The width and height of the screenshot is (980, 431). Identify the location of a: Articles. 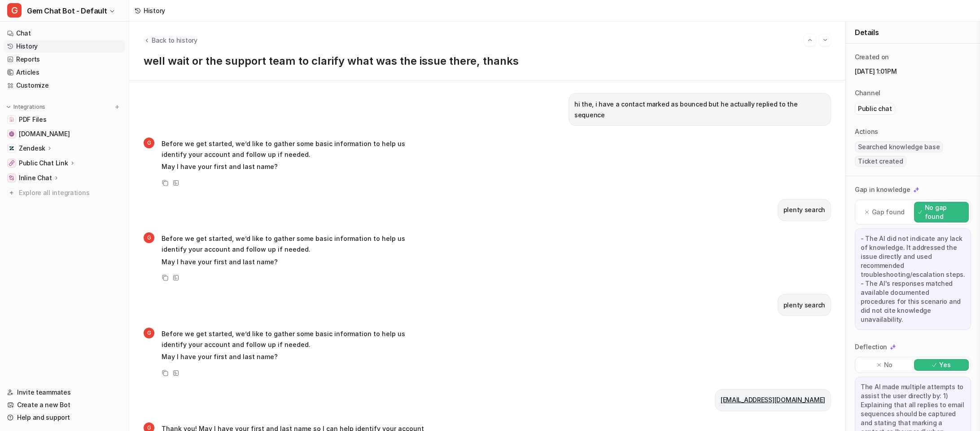
(64, 72).